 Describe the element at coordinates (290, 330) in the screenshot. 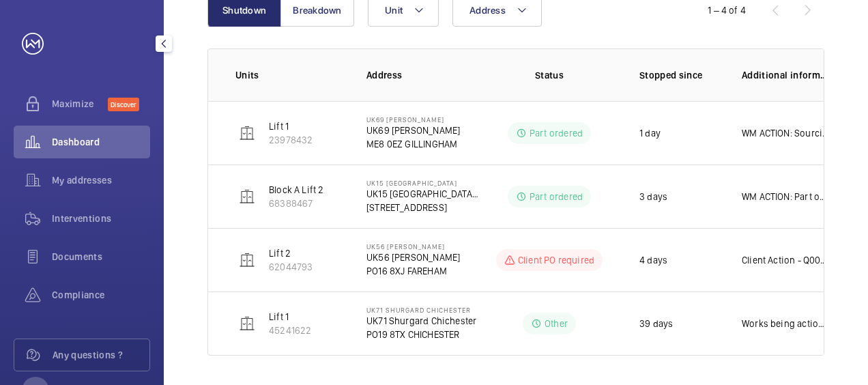

I see `p: 45241622` at that location.